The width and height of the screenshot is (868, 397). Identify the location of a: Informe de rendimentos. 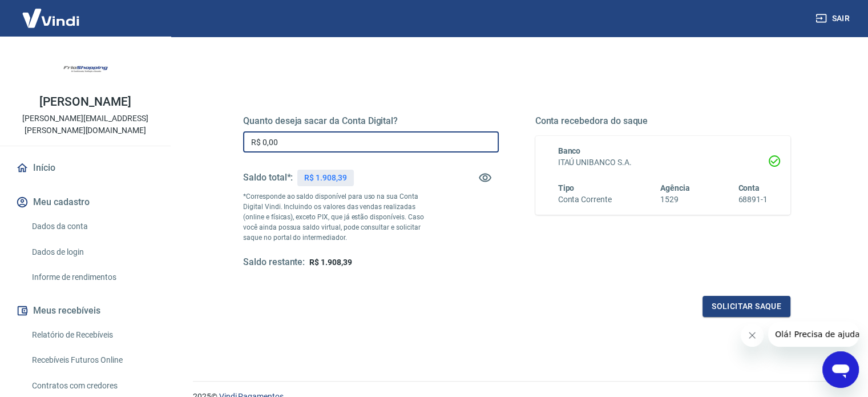
(92, 278).